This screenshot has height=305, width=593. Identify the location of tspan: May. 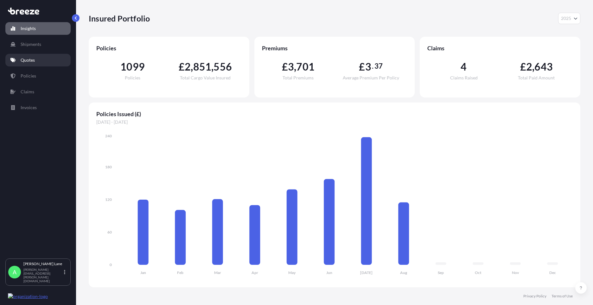
(292, 273).